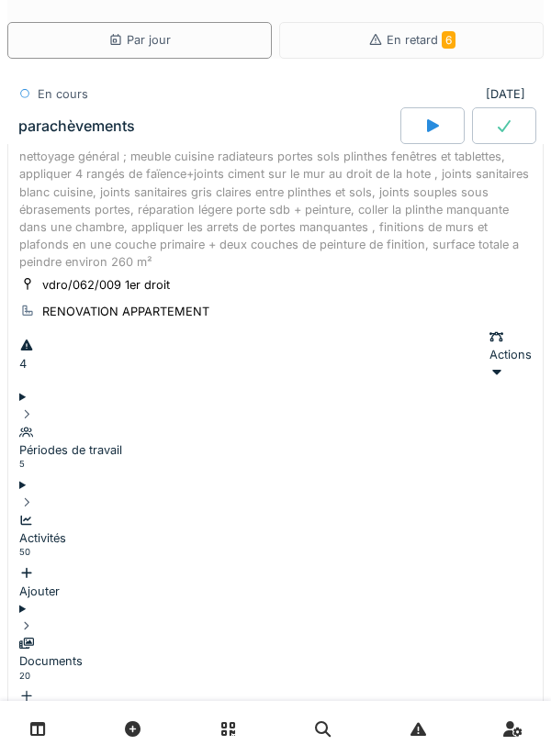  Describe the element at coordinates (275, 538) in the screenshot. I see `summary: Activités50Ajouter` at that location.